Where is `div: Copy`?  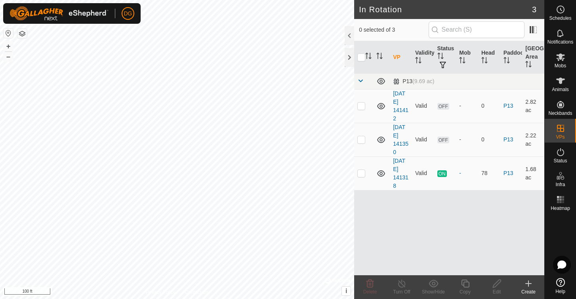 div: Copy is located at coordinates (465, 292).